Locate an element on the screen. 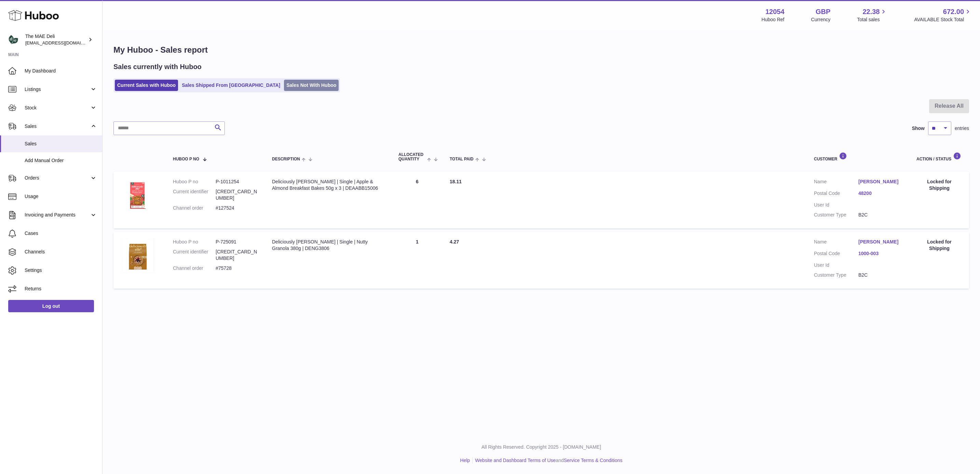  span: Orders is located at coordinates (57, 178).